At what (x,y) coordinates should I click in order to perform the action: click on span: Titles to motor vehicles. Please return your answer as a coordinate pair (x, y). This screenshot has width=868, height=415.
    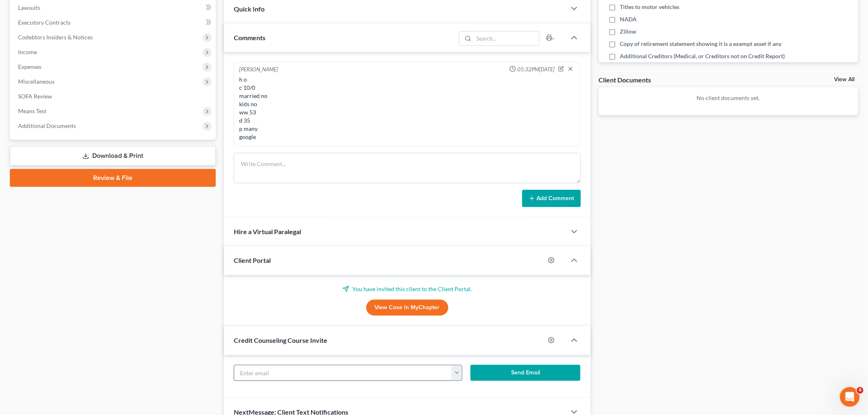
    Looking at the image, I should click on (650, 7).